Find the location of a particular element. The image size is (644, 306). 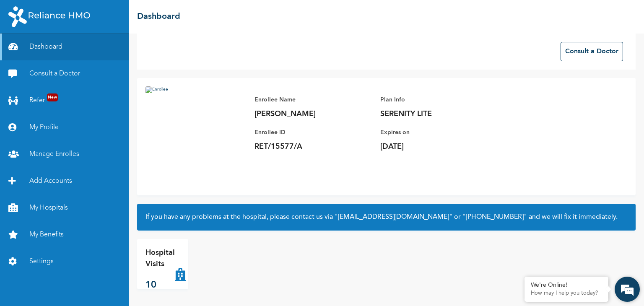

span: New is located at coordinates (53, 97).